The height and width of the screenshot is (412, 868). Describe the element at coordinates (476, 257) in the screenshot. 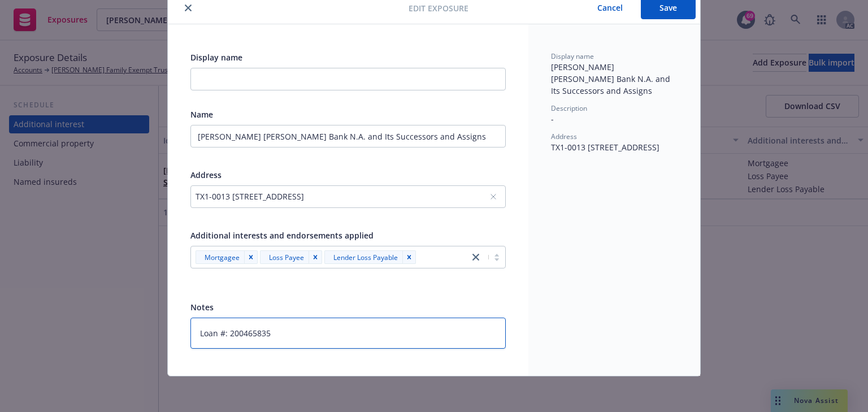

I see `a: close` at that location.